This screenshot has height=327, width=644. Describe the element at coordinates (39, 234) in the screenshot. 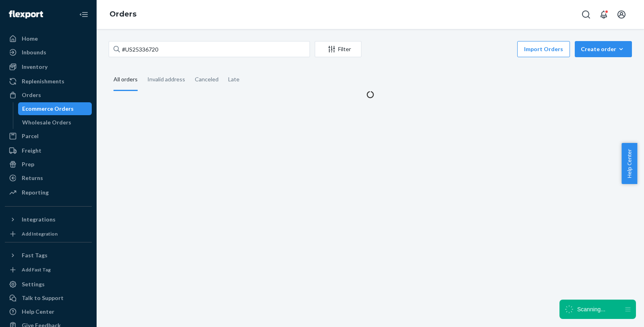

I see `div: Add Integration` at that location.